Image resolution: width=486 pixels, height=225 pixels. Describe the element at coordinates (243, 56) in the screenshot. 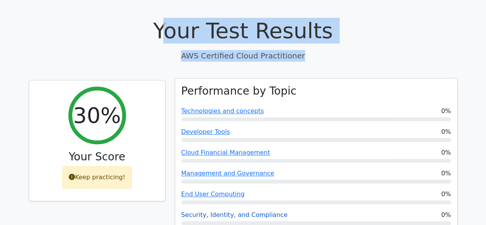

I see `p: AWS Certified Cloud Practitioner` at that location.